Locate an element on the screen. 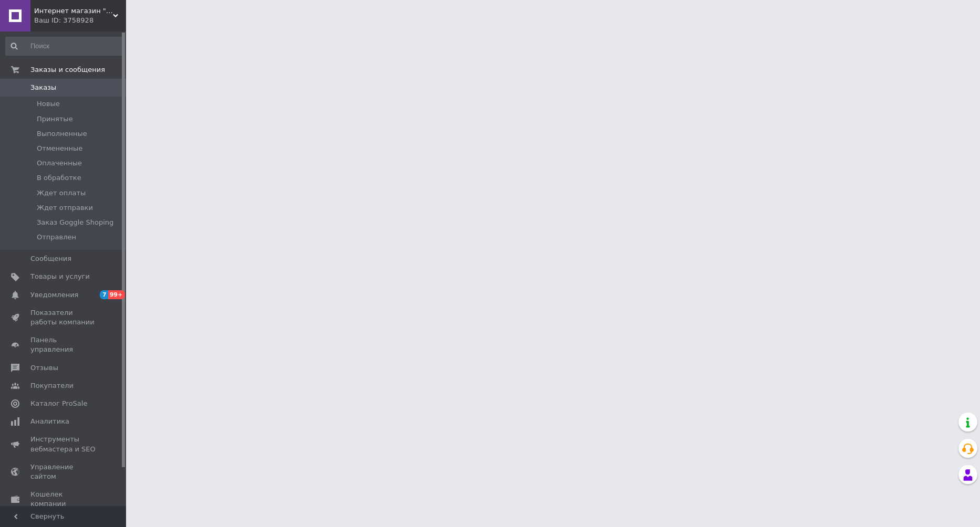 The image size is (980, 527). span: Ждет отправки is located at coordinates (65, 207).